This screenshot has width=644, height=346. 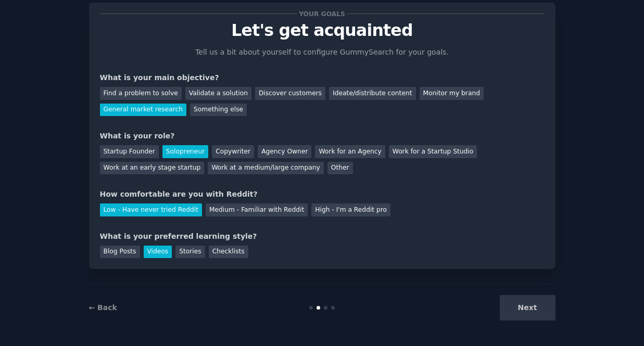 I want to click on div: What is your main objective?, so click(x=322, y=77).